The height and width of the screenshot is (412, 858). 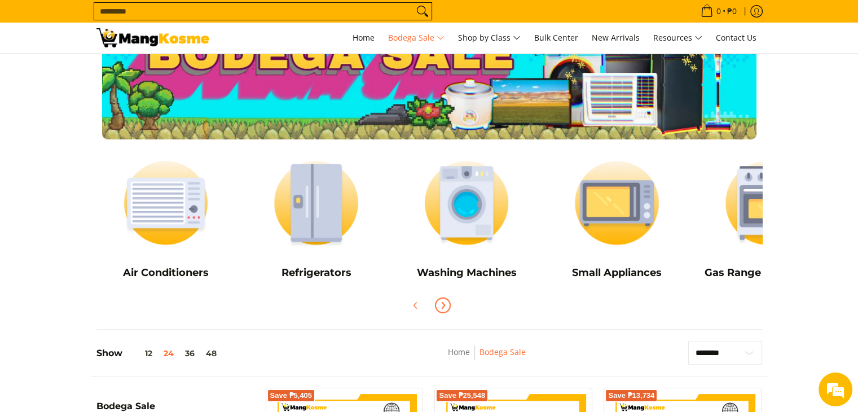 What do you see at coordinates (443, 305) in the screenshot?
I see `button: Next` at bounding box center [443, 305].